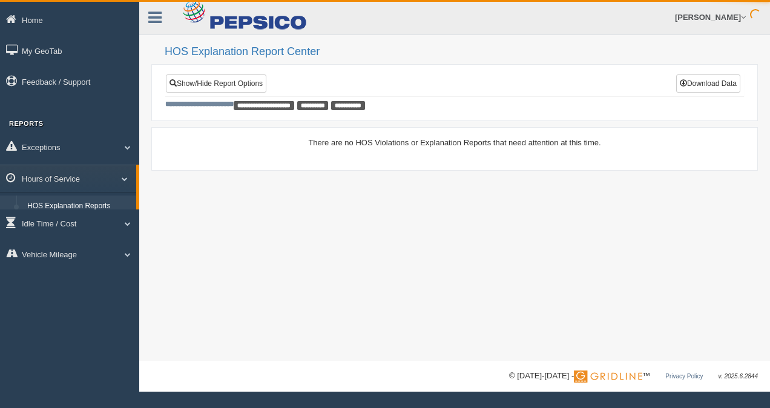 The width and height of the screenshot is (770, 408). What do you see at coordinates (79, 206) in the screenshot?
I see `a: HOS Explanation Reports` at bounding box center [79, 206].